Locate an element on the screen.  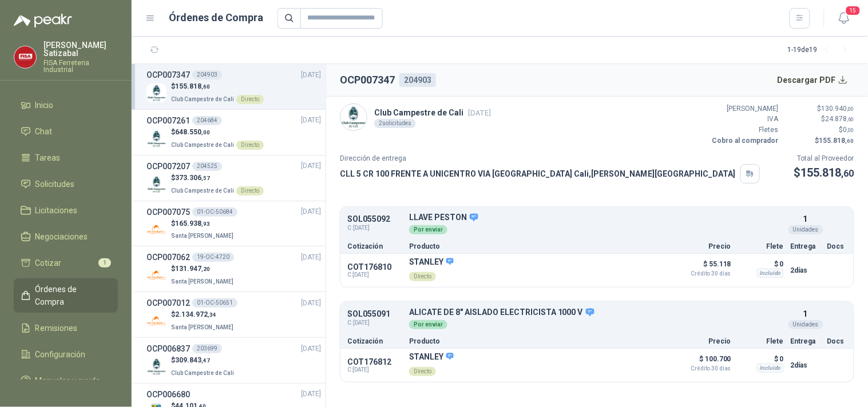
p: COT176812 is located at coordinates (375, 362).